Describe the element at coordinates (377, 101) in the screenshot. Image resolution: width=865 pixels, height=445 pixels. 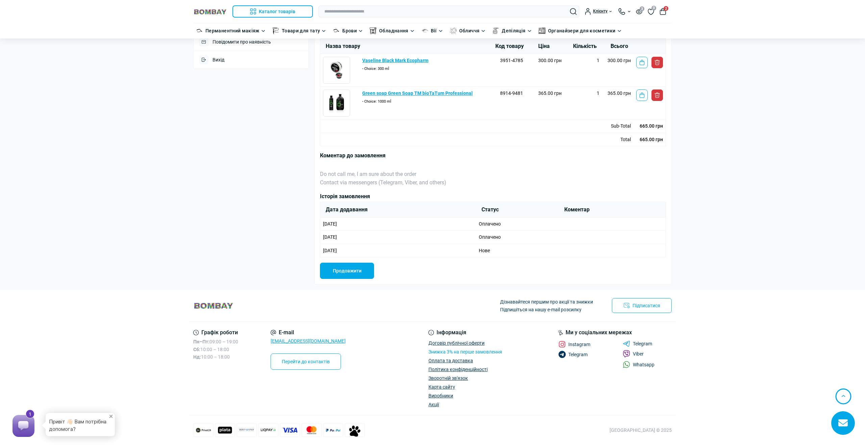
I see `small: - Choice: 1000 ml` at that location.